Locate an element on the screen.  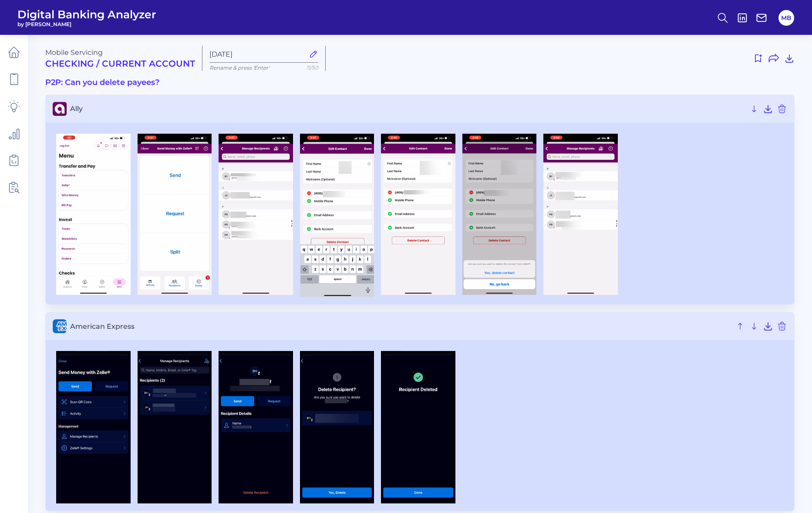
div: Mobile Servicing is located at coordinates (120, 58).